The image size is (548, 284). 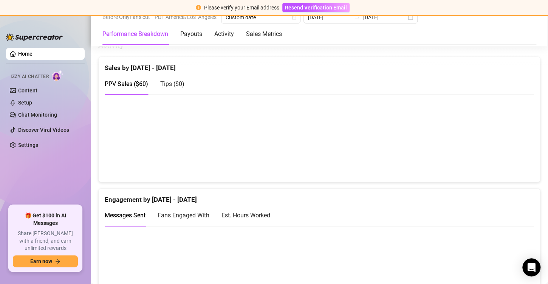 I want to click on button: Resend Verification Email, so click(x=316, y=8).